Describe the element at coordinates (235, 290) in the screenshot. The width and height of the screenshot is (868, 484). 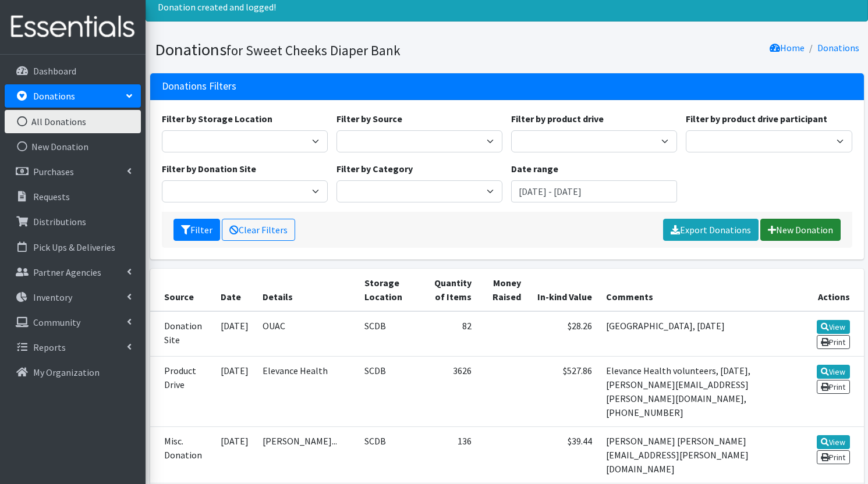
I see `th: Date` at that location.